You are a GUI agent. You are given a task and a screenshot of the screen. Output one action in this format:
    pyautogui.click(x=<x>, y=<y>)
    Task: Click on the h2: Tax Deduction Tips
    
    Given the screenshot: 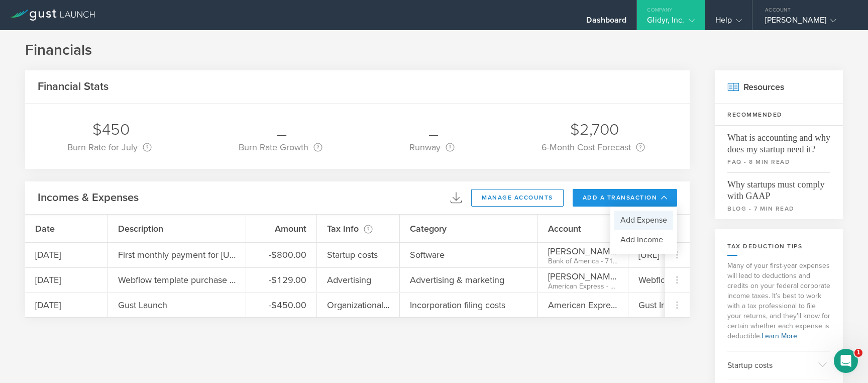 What is the action you would take?
    pyautogui.click(x=778, y=247)
    